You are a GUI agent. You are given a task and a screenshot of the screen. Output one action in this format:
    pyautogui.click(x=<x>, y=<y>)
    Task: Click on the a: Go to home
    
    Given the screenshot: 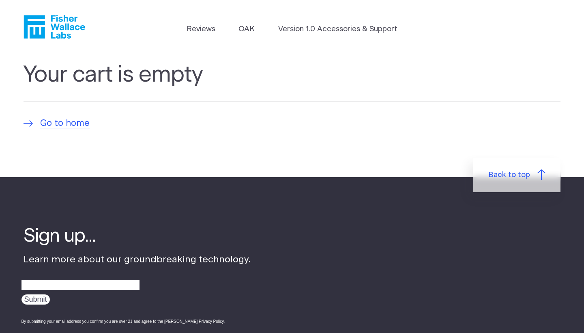 What is the action you would take?
    pyautogui.click(x=57, y=123)
    